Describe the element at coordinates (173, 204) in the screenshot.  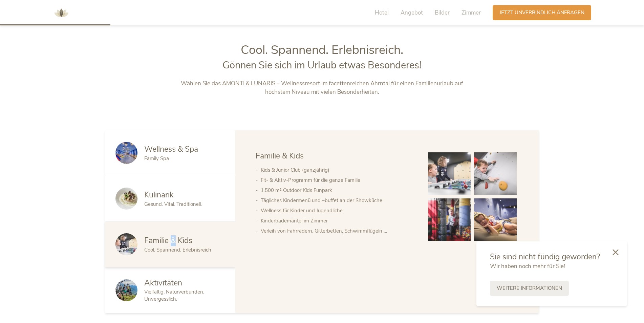
I see `span: Gesund. Vital. Traditionell.` at that location.